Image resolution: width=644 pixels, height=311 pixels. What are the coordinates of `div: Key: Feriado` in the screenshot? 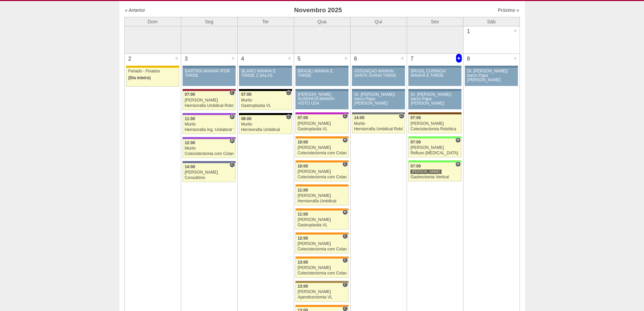 It's located at (152, 67).